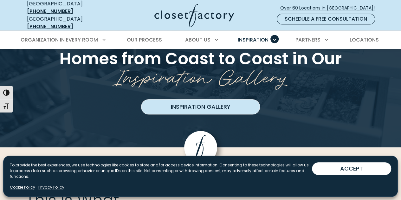 The width and height of the screenshot is (401, 200). I want to click on a: Schedule a Free Consultation, so click(326, 19).